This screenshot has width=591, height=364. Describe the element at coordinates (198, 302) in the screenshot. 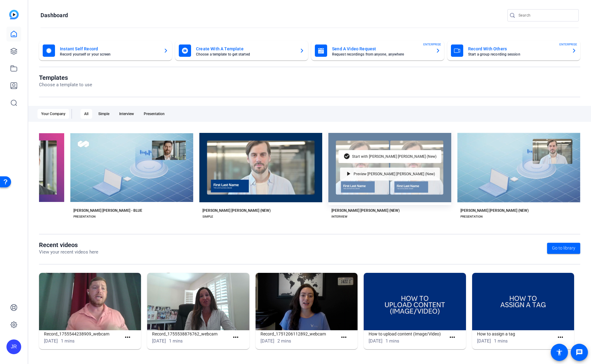

I see `img: Record_1755538876762_webcam` at that location.